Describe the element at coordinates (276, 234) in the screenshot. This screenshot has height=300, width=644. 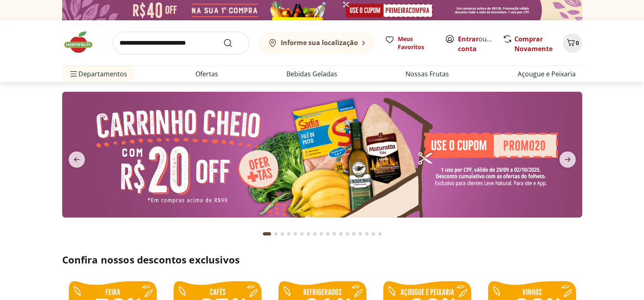
I see `button: Go to page 2 from fs-carousel` at that location.